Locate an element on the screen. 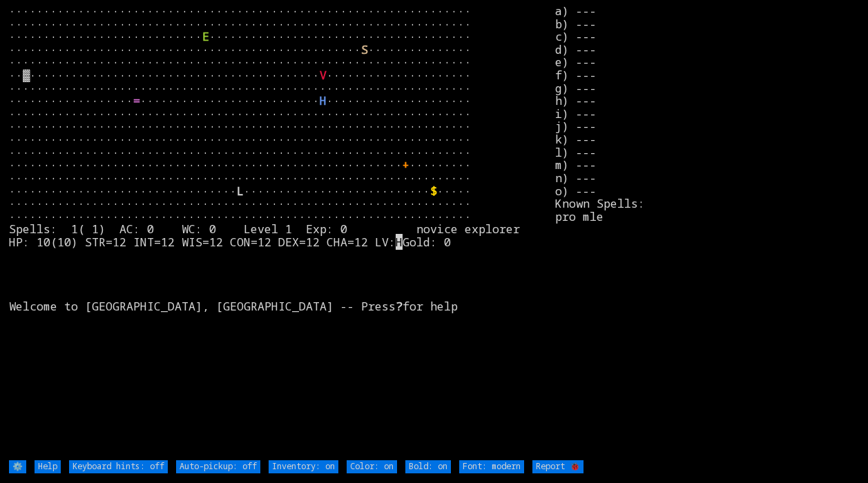 The image size is (868, 483). font: E is located at coordinates (206, 36).